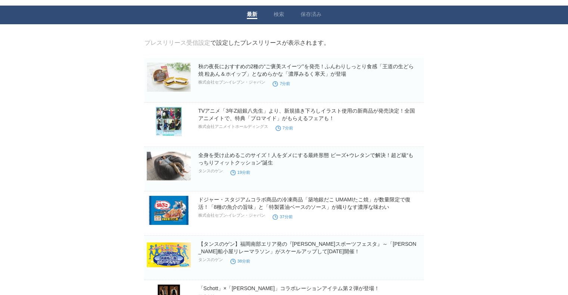 This screenshot has width=568, height=295. What do you see at coordinates (307, 115) in the screenshot?
I see `a: TVアニメ「3年Z組銀八先生」より、新規描き下ろしイラスト使用の新商品が発売決定！全国アニメイトで、特典「ブロマイド」がもらえるフェアも！` at bounding box center [307, 115].